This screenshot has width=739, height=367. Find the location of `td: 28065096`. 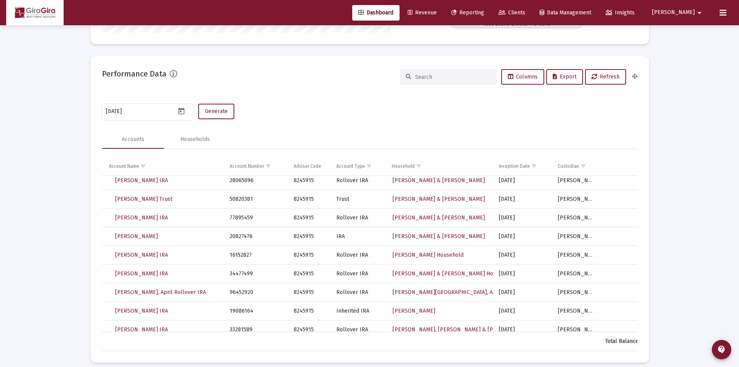

td: 28065096 is located at coordinates (256, 180).